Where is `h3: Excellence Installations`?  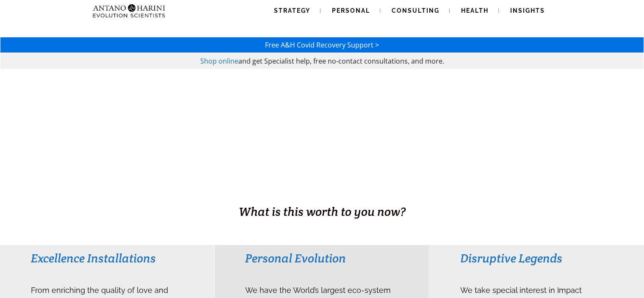
h3: Excellence Installations is located at coordinates (107, 258).